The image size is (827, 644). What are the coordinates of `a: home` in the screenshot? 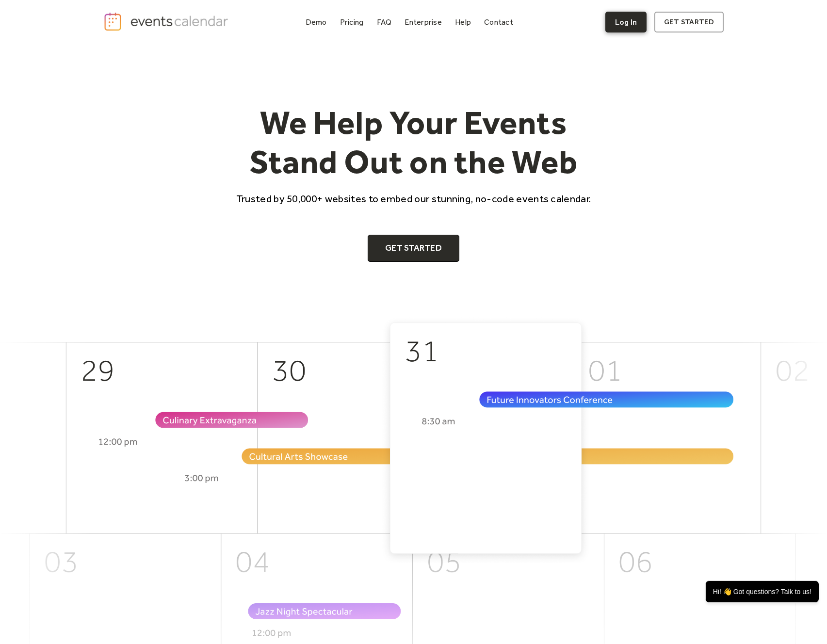 It's located at (167, 21).